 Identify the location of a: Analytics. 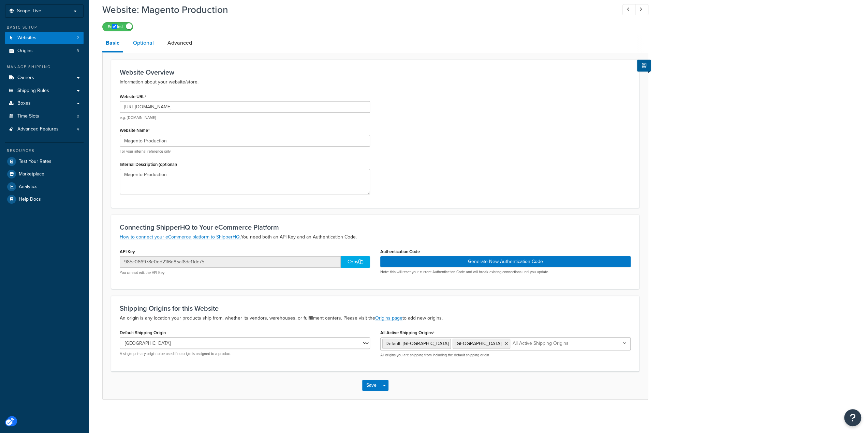
(44, 186).